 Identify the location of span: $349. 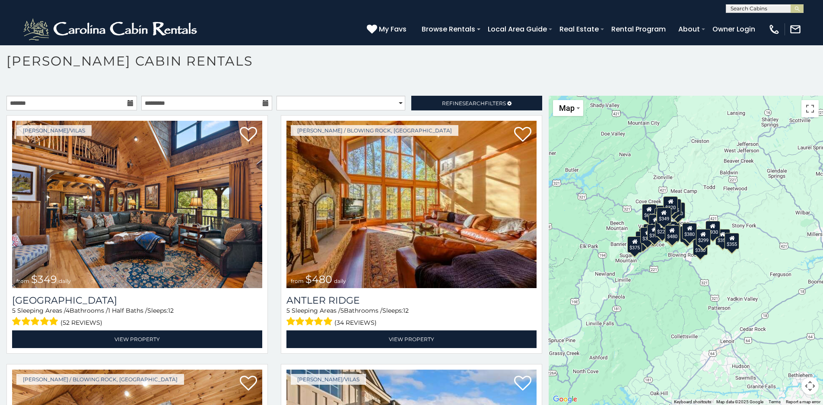
(44, 279).